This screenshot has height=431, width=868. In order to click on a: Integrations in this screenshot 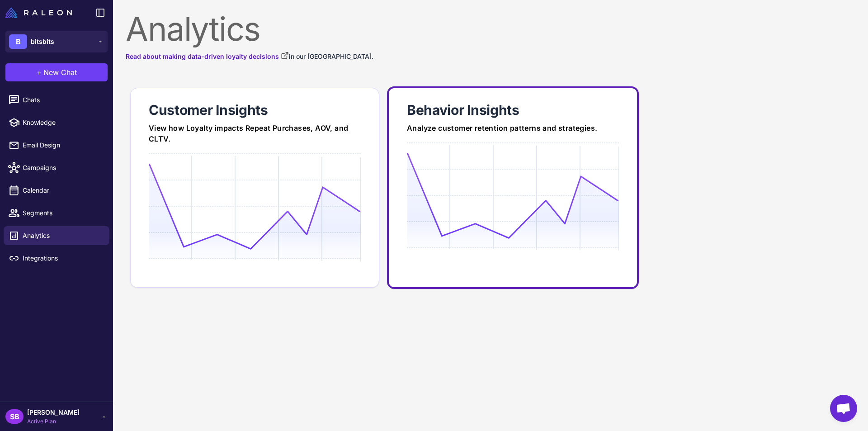, I will do `click(56, 258)`.